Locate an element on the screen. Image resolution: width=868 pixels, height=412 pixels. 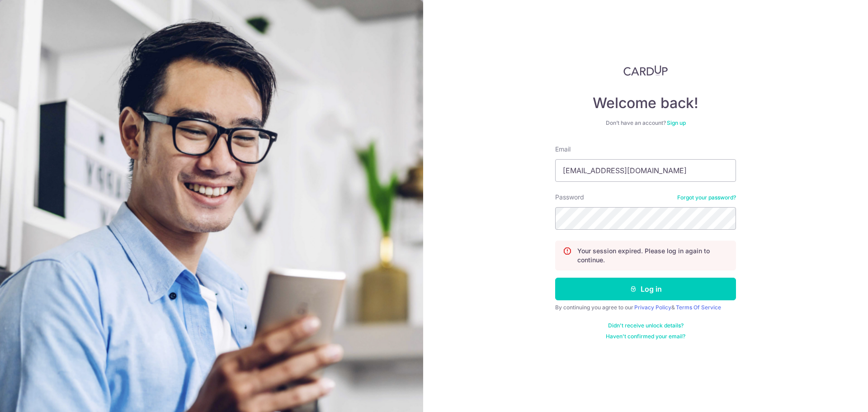
button: Log in is located at coordinates (646, 289).